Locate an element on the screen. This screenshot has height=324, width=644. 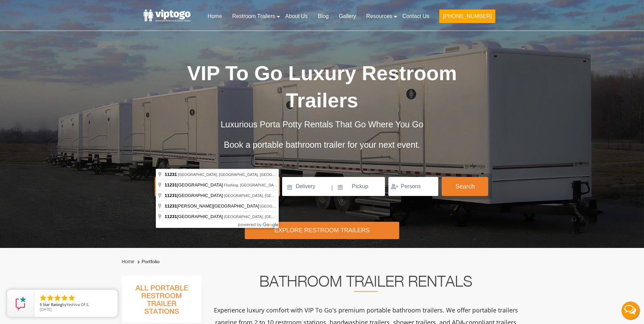
li: Portfolio is located at coordinates (148, 262).